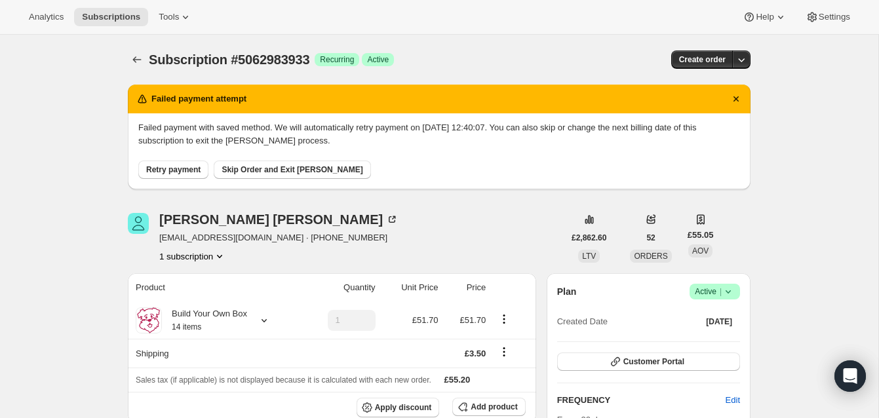 This screenshot has height=418, width=879. What do you see at coordinates (46, 17) in the screenshot?
I see `span: Analytics` at bounding box center [46, 17].